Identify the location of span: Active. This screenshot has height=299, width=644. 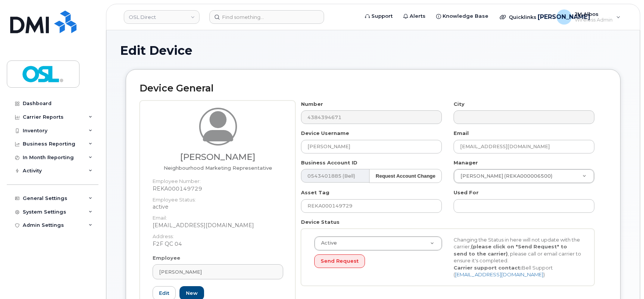
(327, 243).